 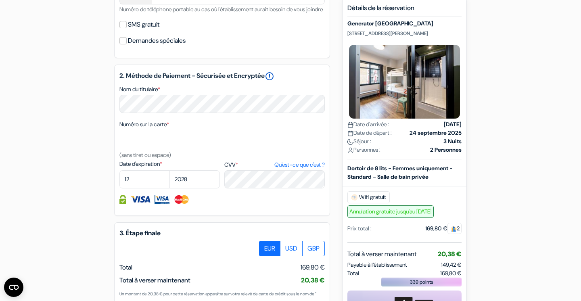 I want to click on label: GBP, so click(x=314, y=249).